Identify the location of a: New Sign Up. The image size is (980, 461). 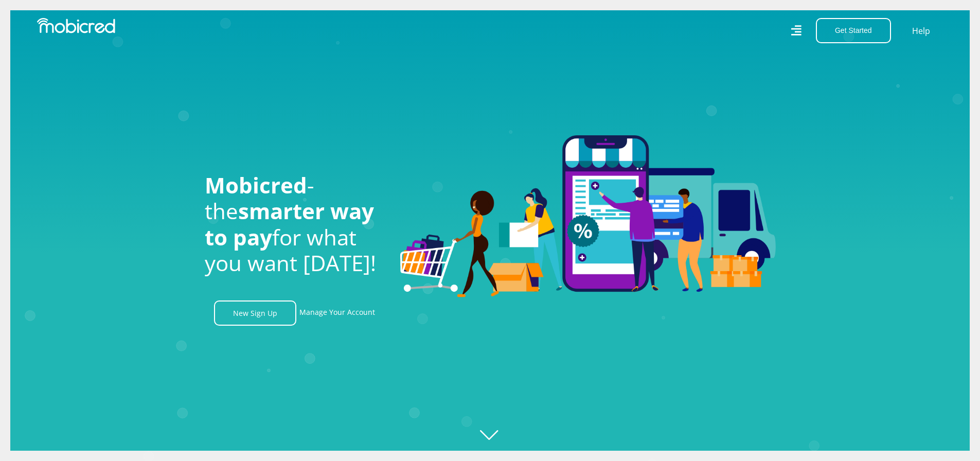
(255, 312).